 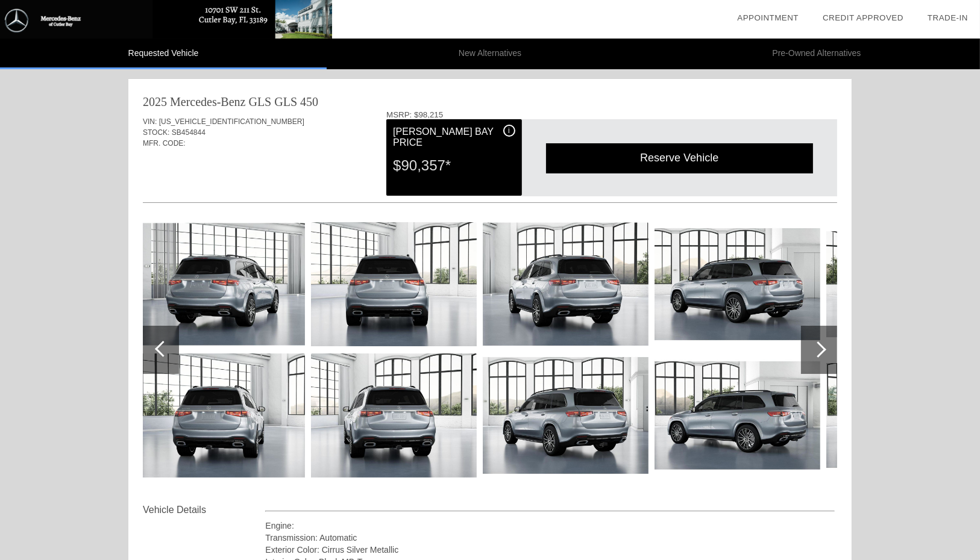 What do you see at coordinates (296, 102) in the screenshot?
I see `div: GLS 450` at bounding box center [296, 102].